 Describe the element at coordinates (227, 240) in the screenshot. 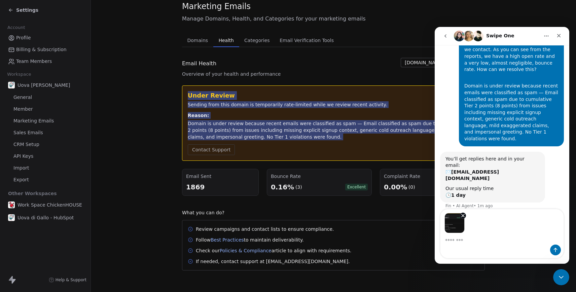

I see `a: Best Practices` at that location.